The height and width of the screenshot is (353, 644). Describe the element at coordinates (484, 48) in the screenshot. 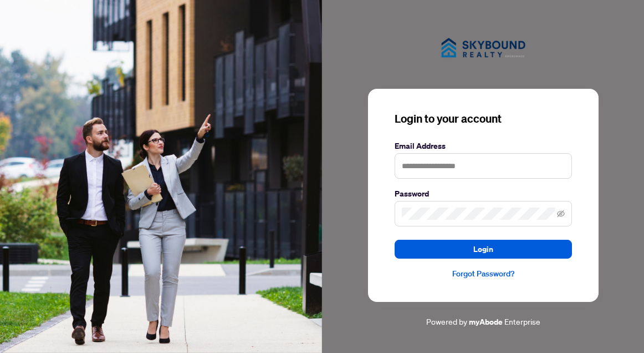

I see `img: ma-logo` at that location.